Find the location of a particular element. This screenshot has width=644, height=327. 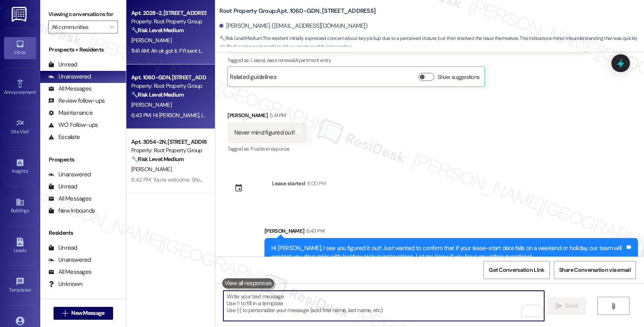

span: Lease , is located at coordinates (257, 60).